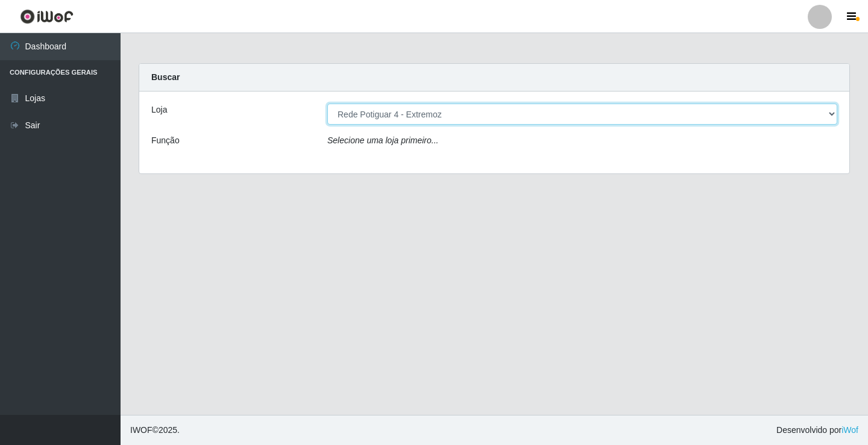  I want to click on strong: Buscar, so click(165, 77).